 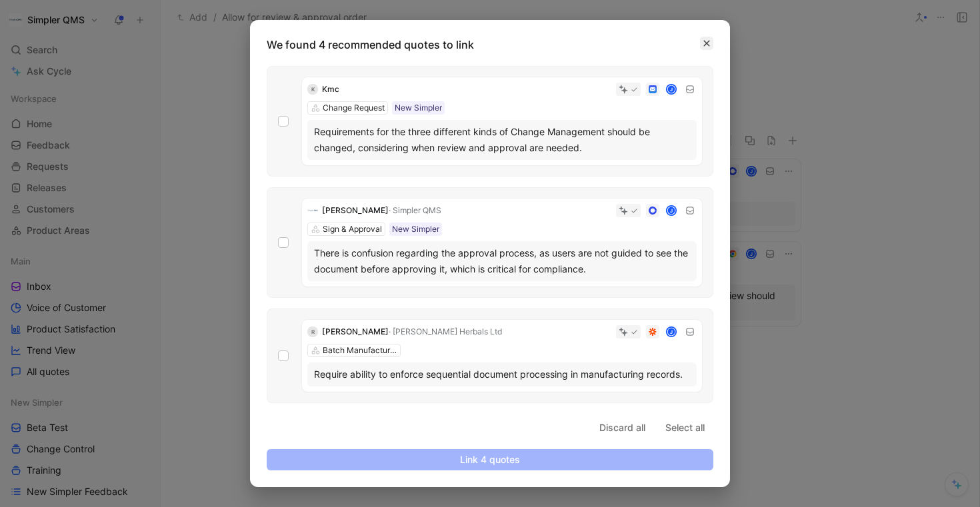 I want to click on button: Discard all, so click(x=622, y=428).